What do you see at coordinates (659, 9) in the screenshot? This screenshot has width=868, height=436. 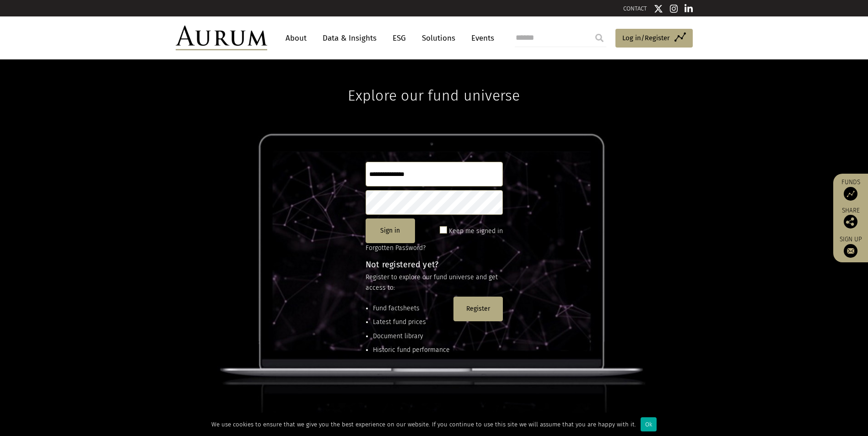 I see `img: Twitter icon` at bounding box center [659, 9].